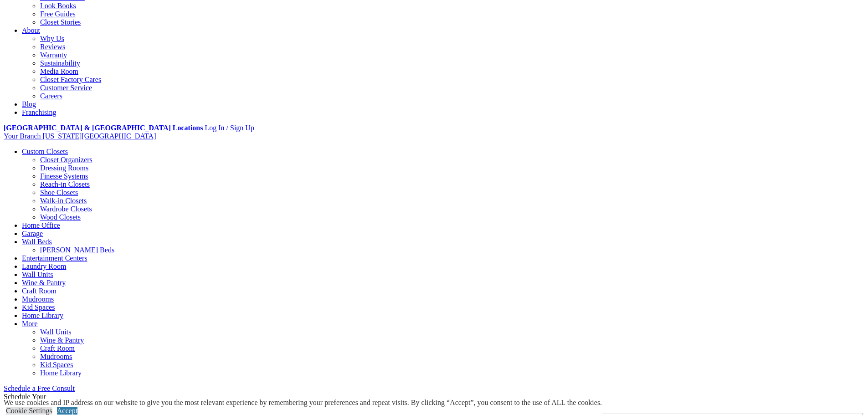  What do you see at coordinates (32, 234) in the screenshot?
I see `a: Garage` at bounding box center [32, 234].